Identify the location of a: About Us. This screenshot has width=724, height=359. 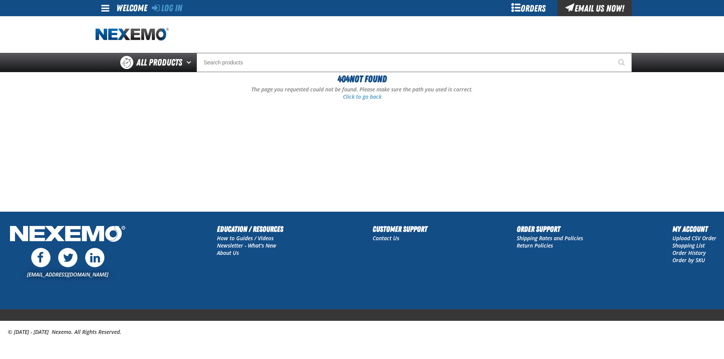
(228, 252).